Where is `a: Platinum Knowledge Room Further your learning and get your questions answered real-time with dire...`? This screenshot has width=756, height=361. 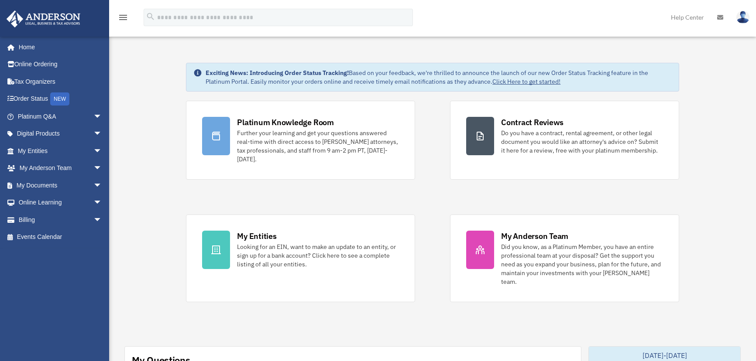 a: Platinum Knowledge Room Further your learning and get your questions answered real-time with dire... is located at coordinates (300, 140).